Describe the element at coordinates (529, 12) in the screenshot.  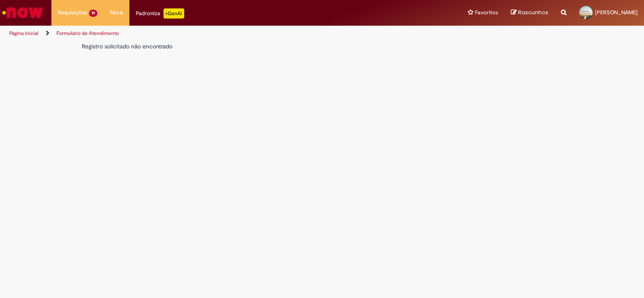
I see `a: Rascunhos` at that location.